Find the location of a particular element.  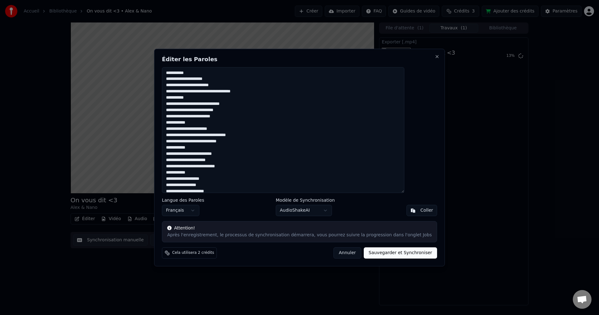

label: Langue des Paroles is located at coordinates (183, 200).